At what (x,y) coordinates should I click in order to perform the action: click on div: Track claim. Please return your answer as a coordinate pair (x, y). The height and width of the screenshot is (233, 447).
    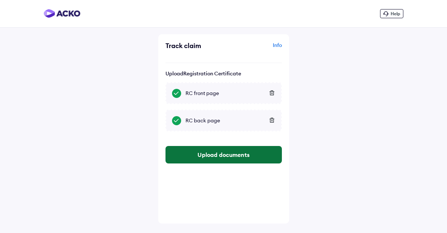
    Looking at the image, I should click on (193, 45).